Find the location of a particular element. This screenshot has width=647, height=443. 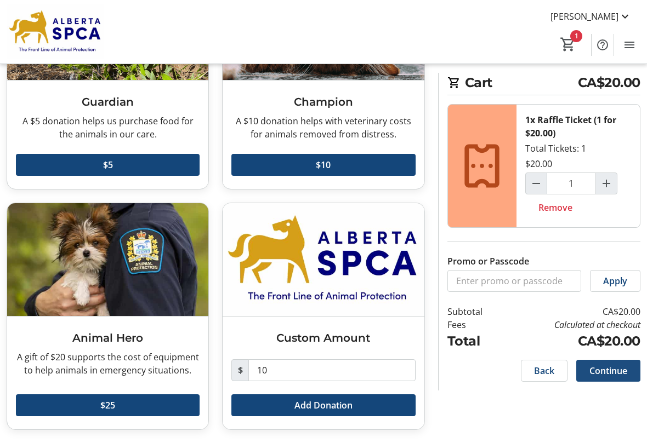

input: Donation Amount is located at coordinates (332, 371).